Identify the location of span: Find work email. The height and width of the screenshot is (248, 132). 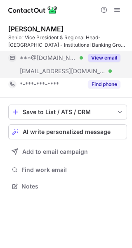
(73, 170).